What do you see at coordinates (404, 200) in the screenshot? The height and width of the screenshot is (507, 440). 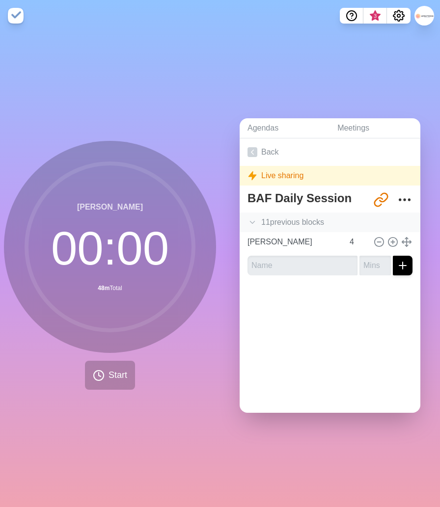 I see `button: More` at bounding box center [404, 200].